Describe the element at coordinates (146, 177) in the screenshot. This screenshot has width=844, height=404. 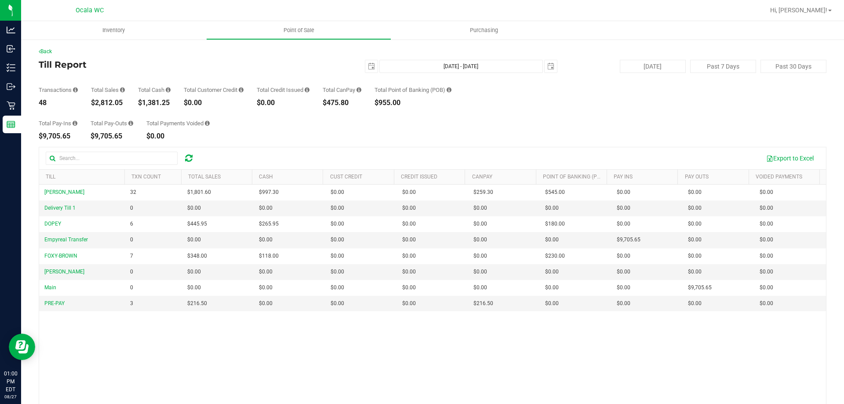
I see `a: TXN Count` at that location.